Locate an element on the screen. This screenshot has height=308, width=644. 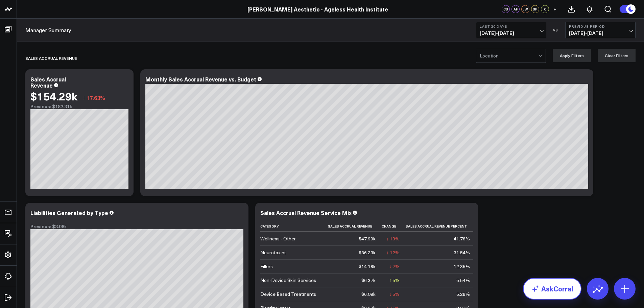
div: VS is located at coordinates (556, 30).